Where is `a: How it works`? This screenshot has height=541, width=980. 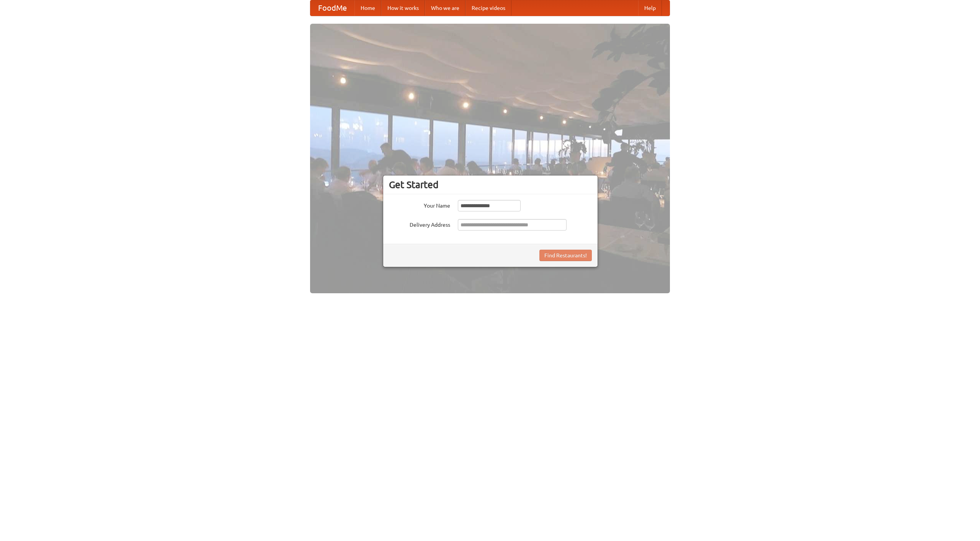 a: How it works is located at coordinates (403, 8).